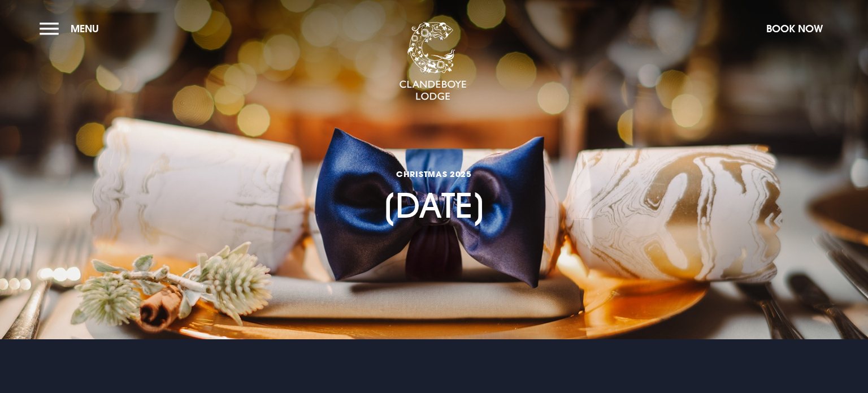 The width and height of the screenshot is (868, 393). I want to click on span: CHRISTMAS 2025, so click(434, 174).